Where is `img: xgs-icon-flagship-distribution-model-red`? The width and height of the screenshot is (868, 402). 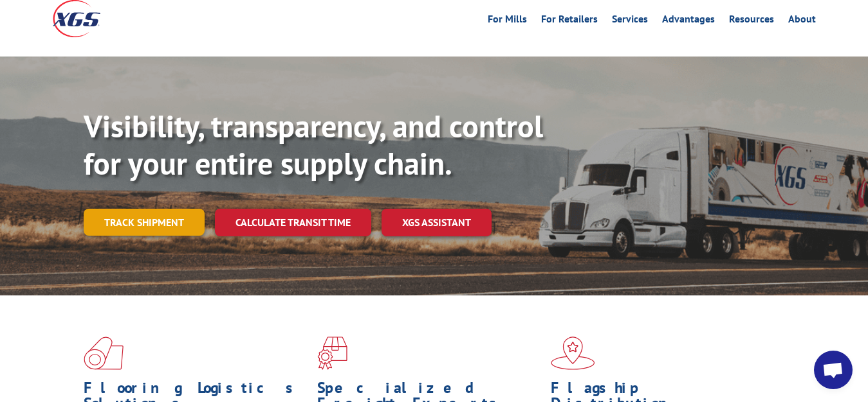
img: xgs-icon-flagship-distribution-model-red is located at coordinates (573, 353).